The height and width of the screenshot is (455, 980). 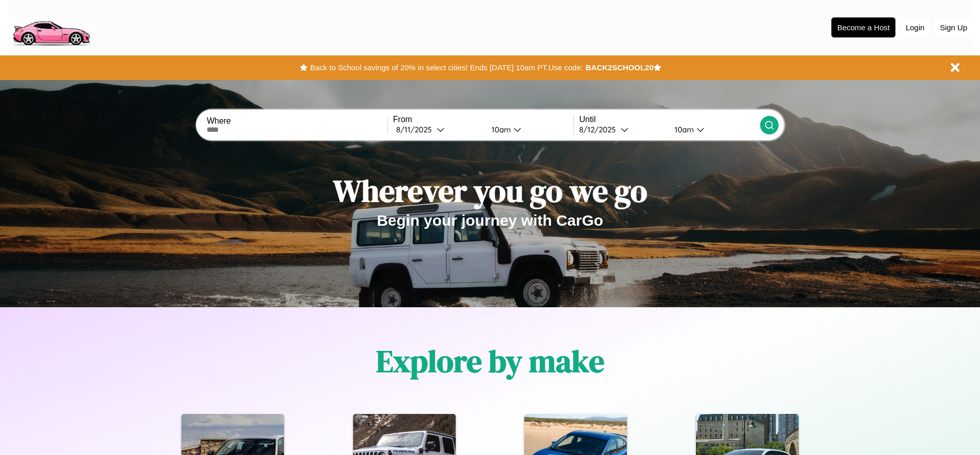 I want to click on label: From, so click(x=483, y=119).